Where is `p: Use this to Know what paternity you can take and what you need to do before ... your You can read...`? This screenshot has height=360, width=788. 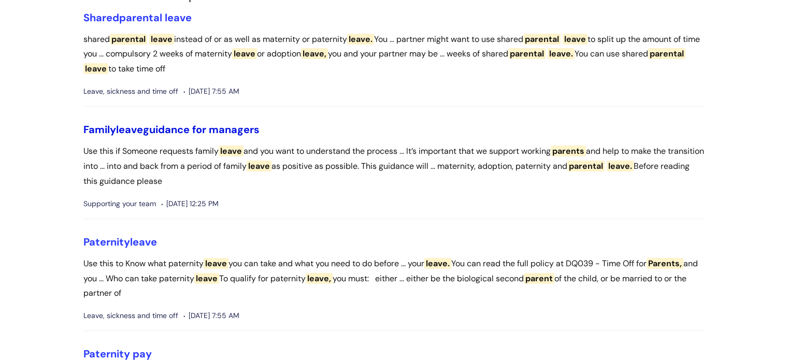
p: Use this to Know what paternity you can take and what you need to do before ... your You can read... is located at coordinates (394, 279).